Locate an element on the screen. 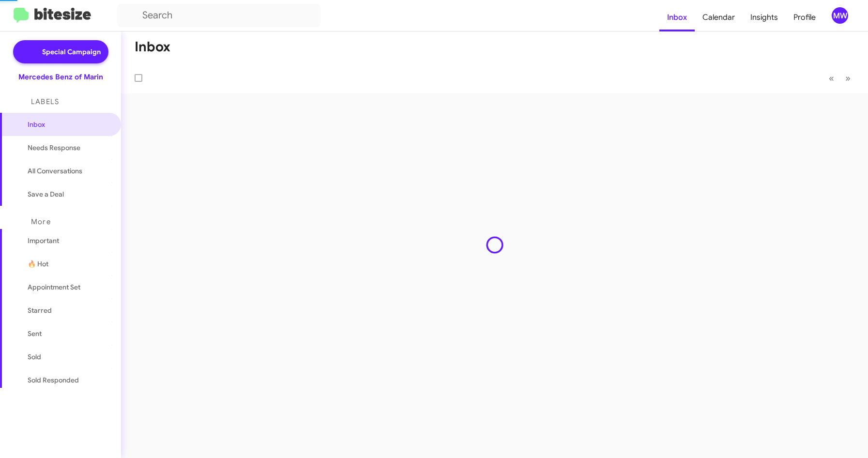 This screenshot has width=868, height=458. a: Profile is located at coordinates (804, 17).